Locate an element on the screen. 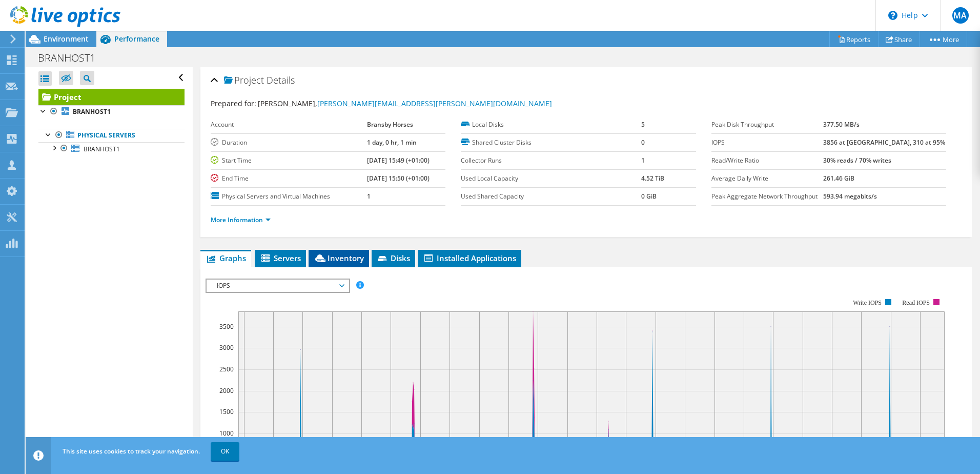  b: 1 day, 0 hr, 1 min is located at coordinates (391, 142).